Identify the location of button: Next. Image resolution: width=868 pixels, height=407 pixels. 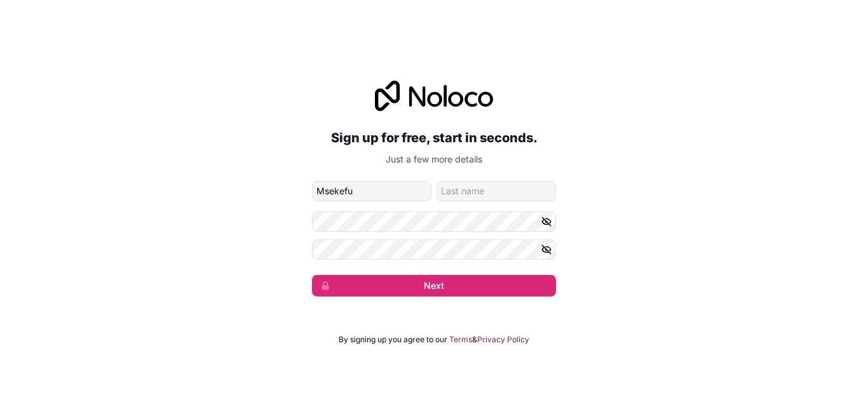
(434, 286).